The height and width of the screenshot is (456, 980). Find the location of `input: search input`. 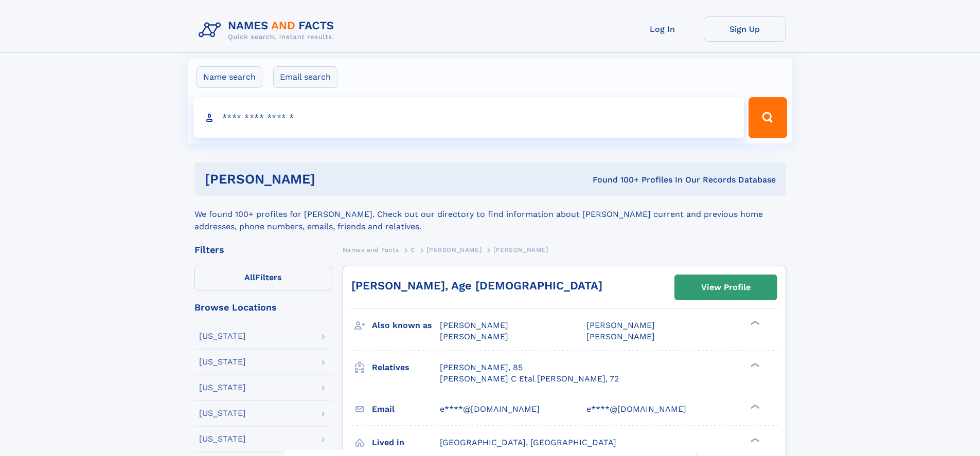

input: search input is located at coordinates (469, 118).